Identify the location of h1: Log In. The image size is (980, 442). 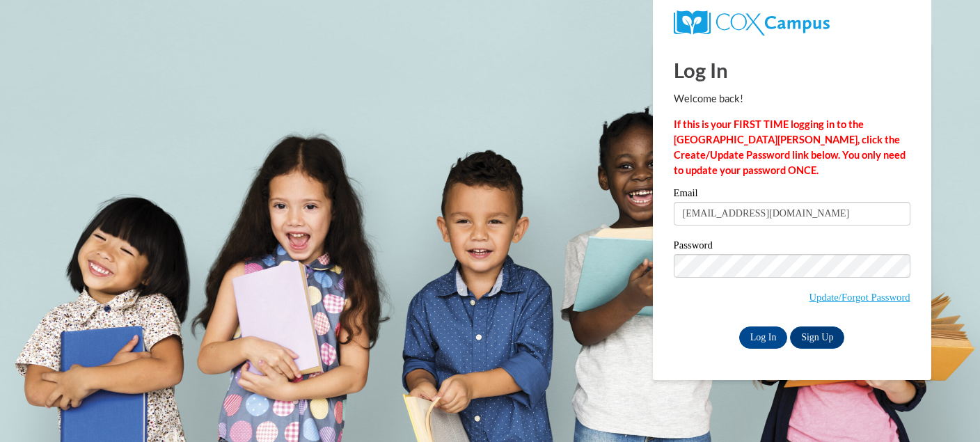
(793, 70).